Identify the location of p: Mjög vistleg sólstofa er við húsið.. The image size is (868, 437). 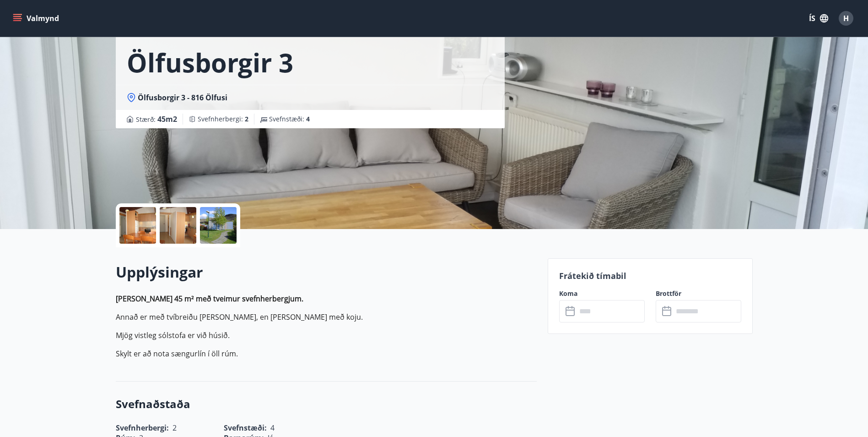
(326, 336).